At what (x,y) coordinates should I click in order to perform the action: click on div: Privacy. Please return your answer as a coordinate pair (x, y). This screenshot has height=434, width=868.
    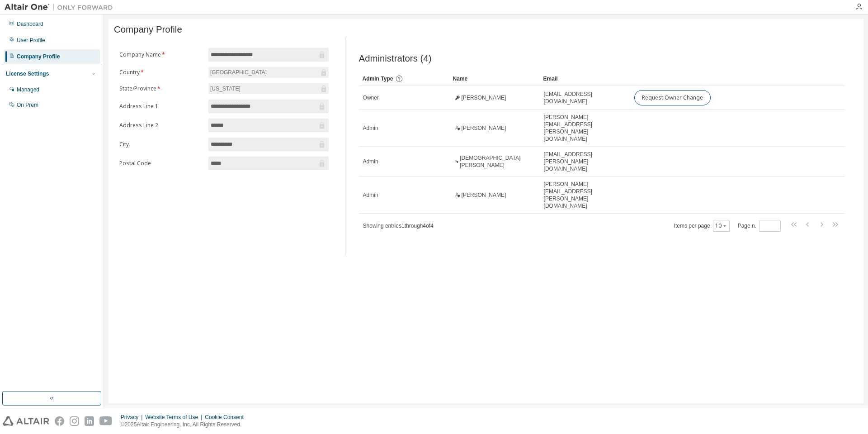
    Looking at the image, I should click on (133, 417).